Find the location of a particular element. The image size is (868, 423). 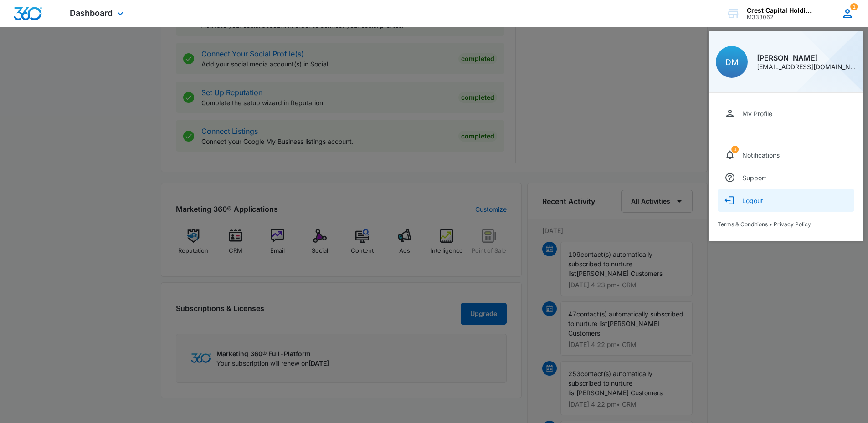

div: Notifications is located at coordinates (761, 155).